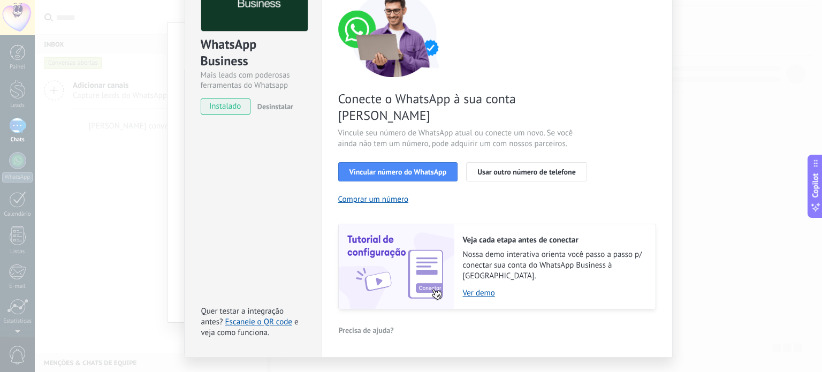  What do you see at coordinates (225, 106) in the screenshot?
I see `span: instalado` at bounding box center [225, 106].